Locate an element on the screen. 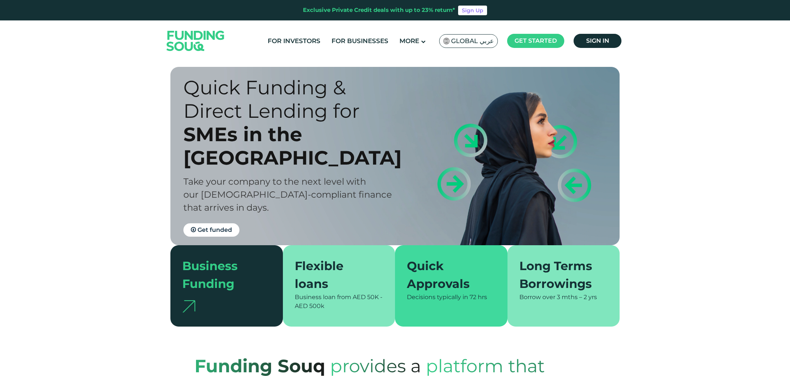 This screenshot has width=790, height=376. a: For Businesses is located at coordinates (360, 41).